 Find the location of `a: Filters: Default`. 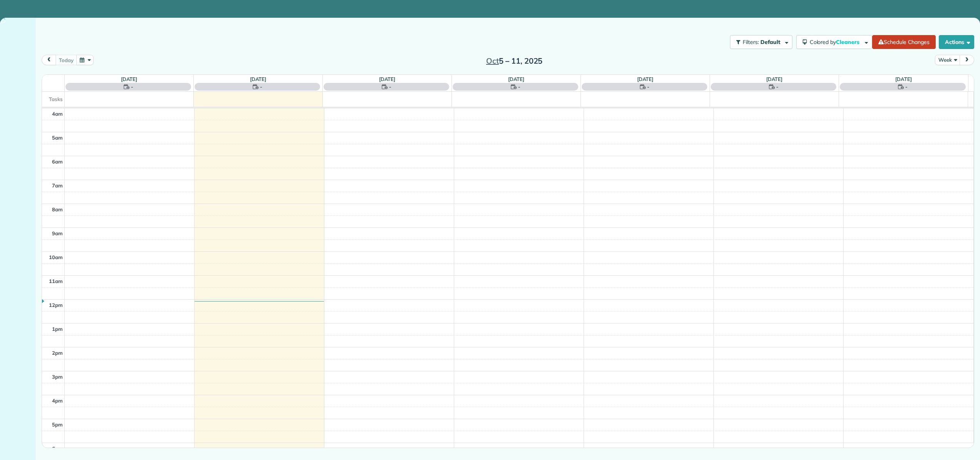

a: Filters: Default is located at coordinates (758, 42).